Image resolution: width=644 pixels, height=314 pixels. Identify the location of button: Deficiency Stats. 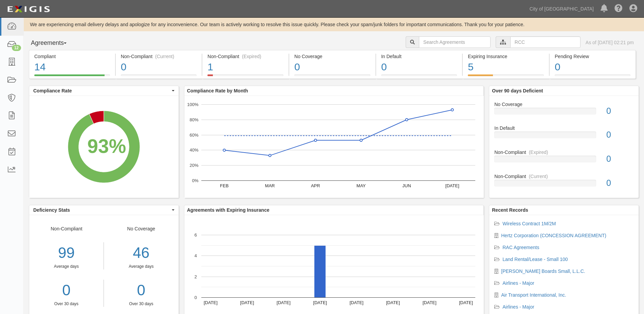
(104, 210).